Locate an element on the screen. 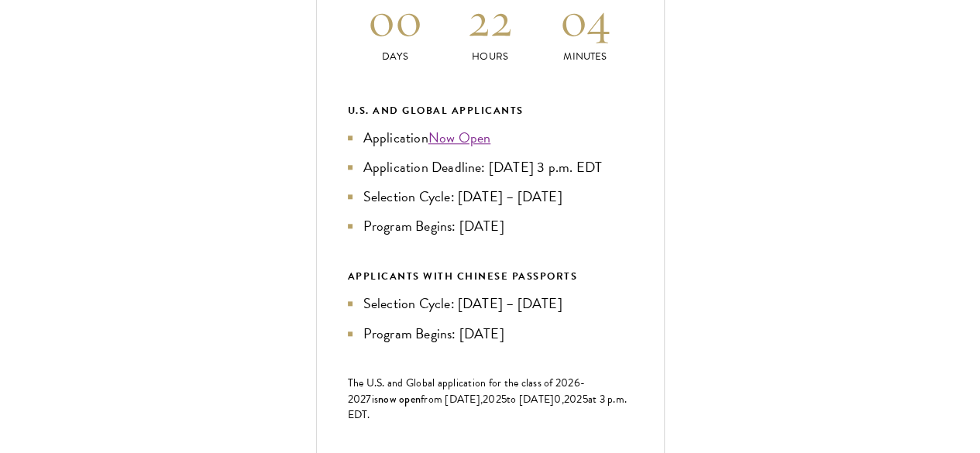 This screenshot has height=453, width=980. p: Hours is located at coordinates (490, 57).